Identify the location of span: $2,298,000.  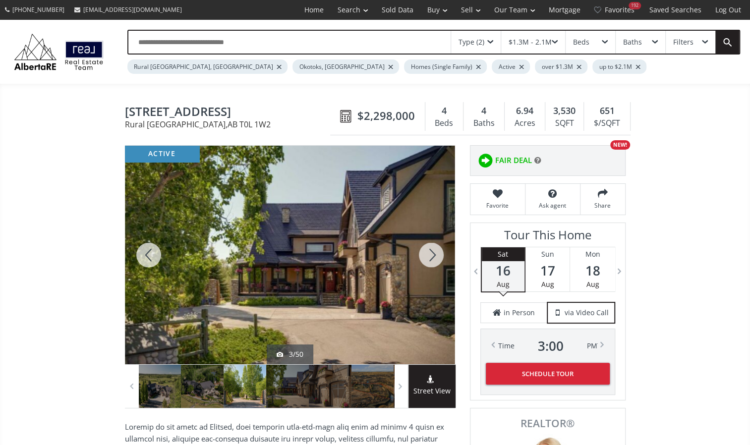
(386, 115).